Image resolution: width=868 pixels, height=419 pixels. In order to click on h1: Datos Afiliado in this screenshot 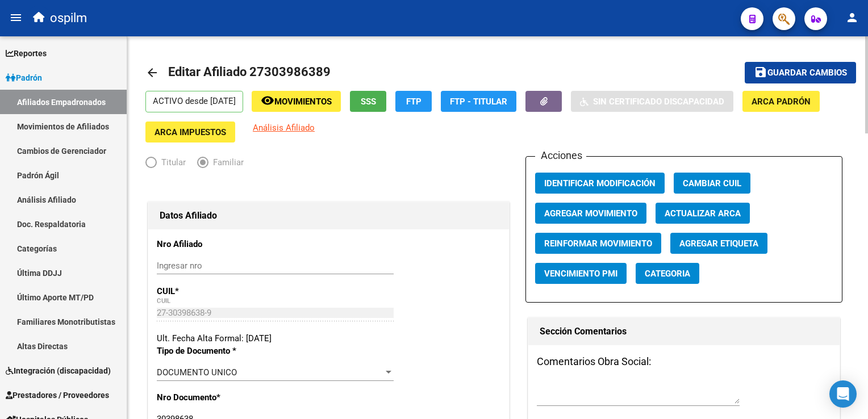, I will do `click(328, 216)`.